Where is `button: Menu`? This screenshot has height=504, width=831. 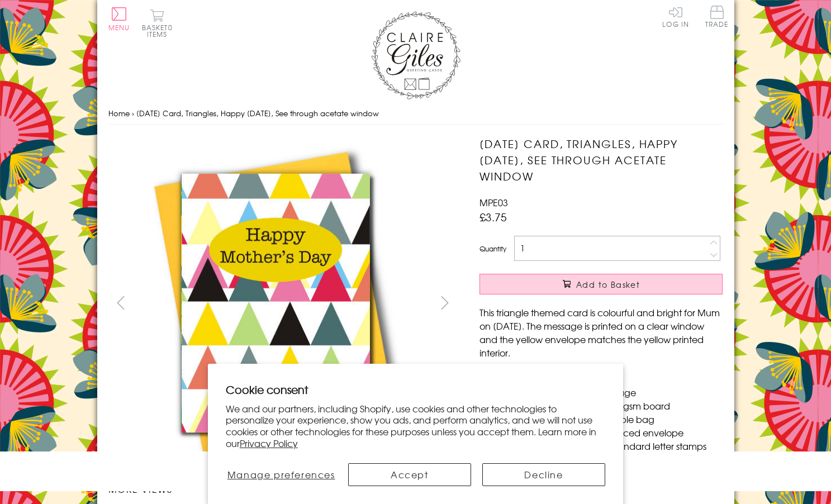 button: Menu is located at coordinates (119, 19).